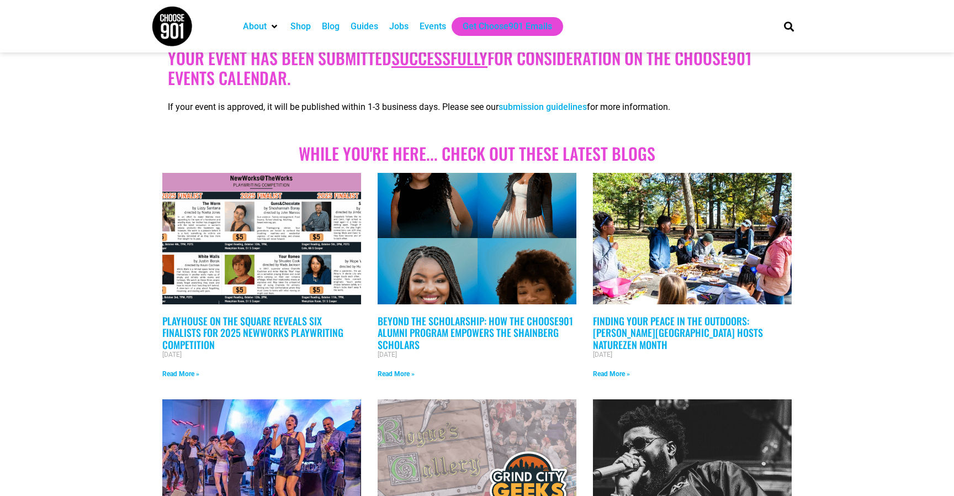 This screenshot has width=954, height=496. What do you see at coordinates (254, 26) in the screenshot?
I see `a: About` at bounding box center [254, 26].